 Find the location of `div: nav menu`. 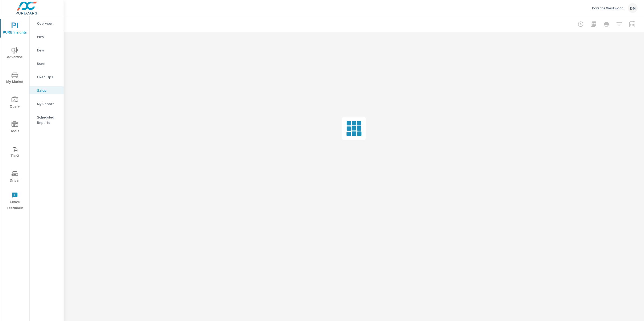

div: nav menu is located at coordinates (15, 115).